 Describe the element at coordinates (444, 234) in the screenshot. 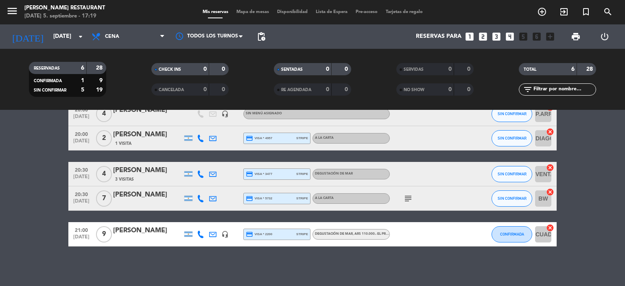

I see `span: , ARS 110.000.- El precio puede sufrir modificaciones sin previo aviso, únicamente a mesa completa` at that location.